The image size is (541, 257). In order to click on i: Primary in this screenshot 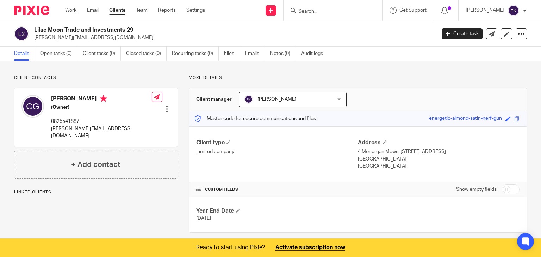, I will do `click(104, 99)`.